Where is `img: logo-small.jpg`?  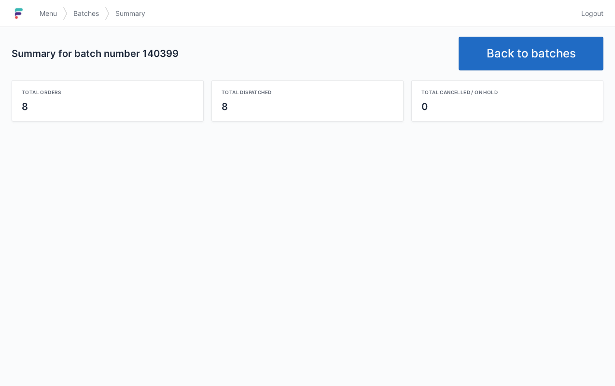
img: logo-small.jpg is located at coordinates (19, 14).